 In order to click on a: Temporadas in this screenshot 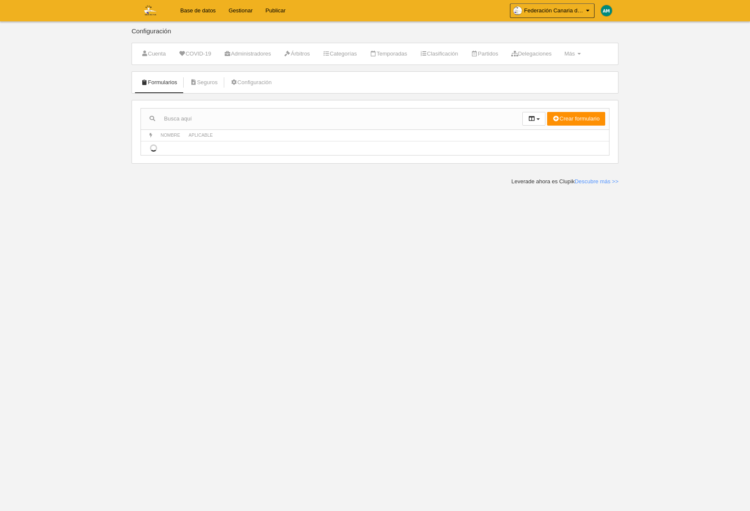, I will do `click(388, 54)`.